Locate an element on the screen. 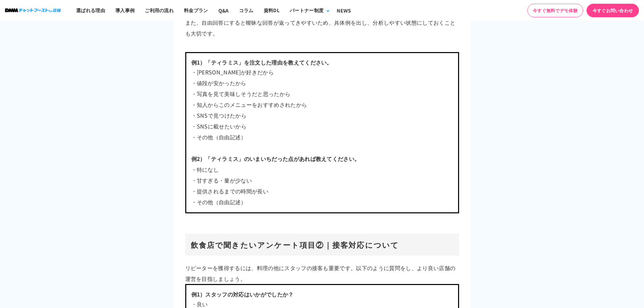 The image size is (644, 308). div: パートナー制度 is located at coordinates (306, 10).